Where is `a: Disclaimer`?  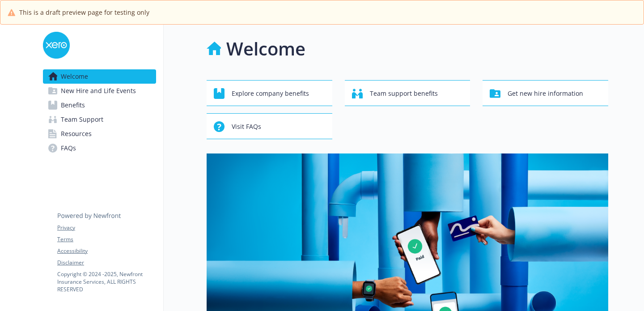
a: Disclaimer is located at coordinates (107, 263).